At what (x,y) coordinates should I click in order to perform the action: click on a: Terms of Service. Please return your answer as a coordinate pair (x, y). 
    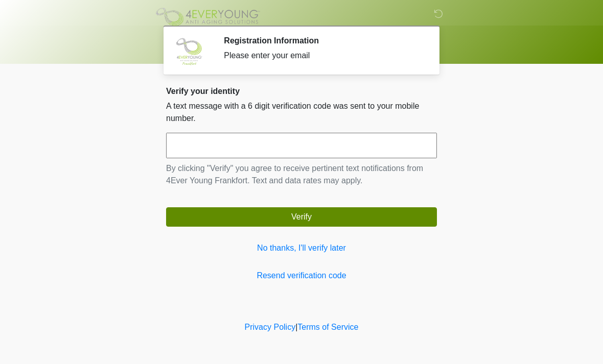
    Looking at the image, I should click on (328, 327).